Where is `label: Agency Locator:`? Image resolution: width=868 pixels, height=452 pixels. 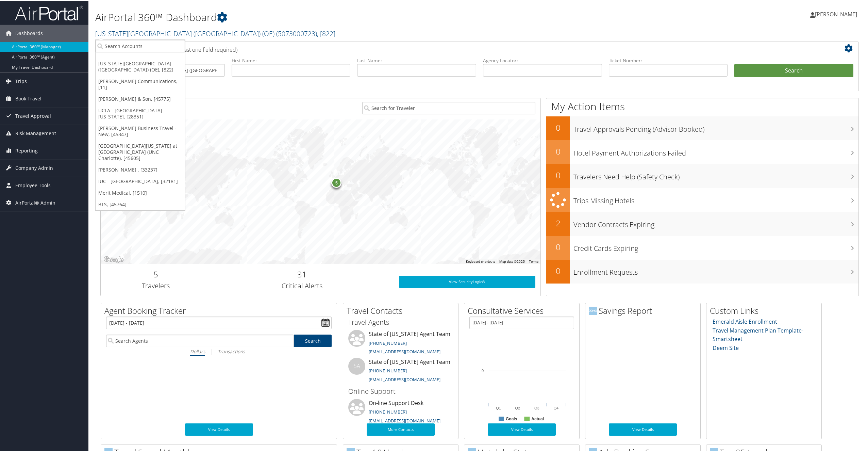 label: Agency Locator: is located at coordinates (543, 60).